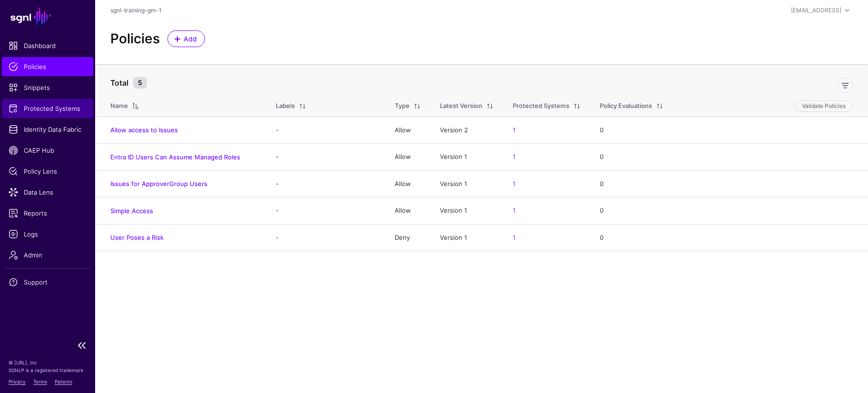 Image resolution: width=868 pixels, height=393 pixels. Describe the element at coordinates (48, 108) in the screenshot. I see `a: Protected Systems` at that location.